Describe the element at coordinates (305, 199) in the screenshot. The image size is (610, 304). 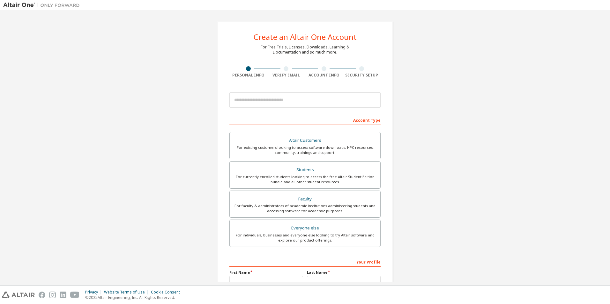
I see `div: Faculty` at that location.